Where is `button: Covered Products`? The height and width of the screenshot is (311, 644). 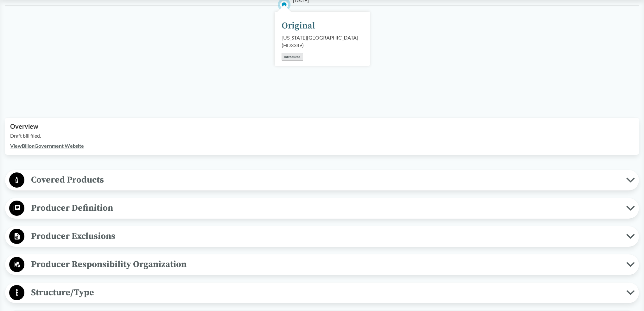 button: Covered Products is located at coordinates (322, 180).